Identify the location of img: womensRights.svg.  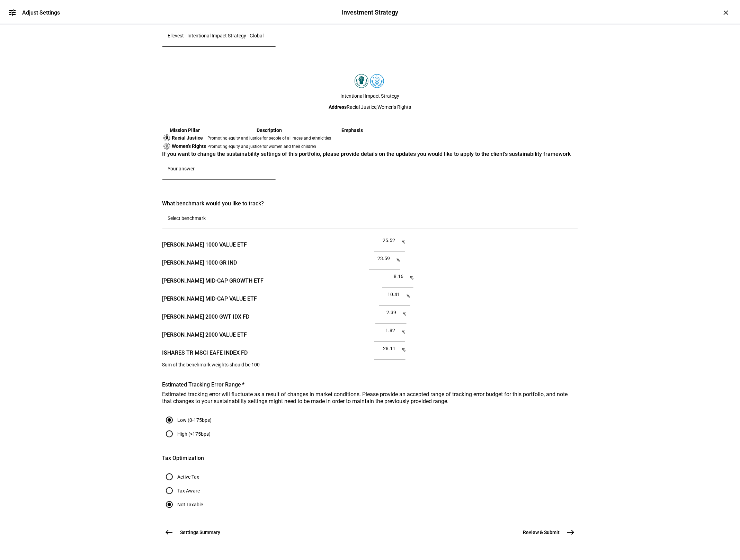
(166, 146).